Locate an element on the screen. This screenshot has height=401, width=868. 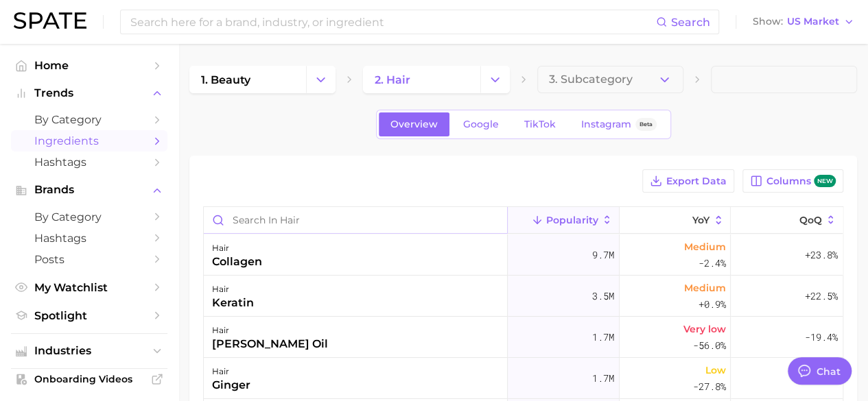
a: Home is located at coordinates (89, 65).